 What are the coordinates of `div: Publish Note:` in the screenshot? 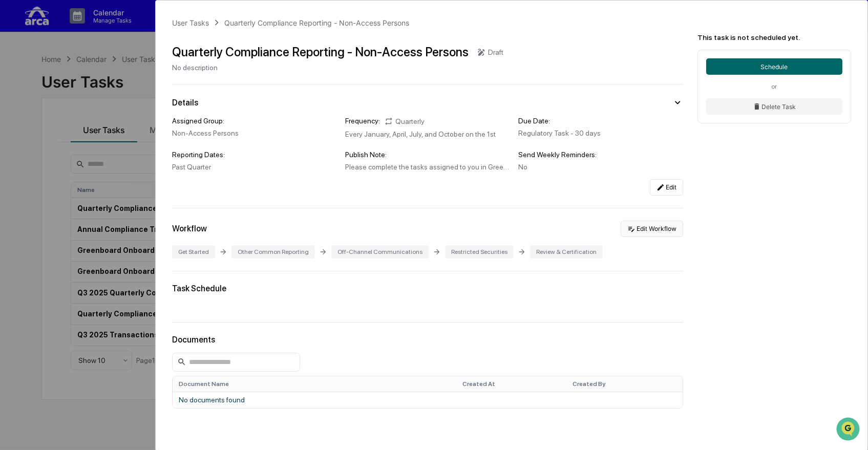 It's located at (428, 155).